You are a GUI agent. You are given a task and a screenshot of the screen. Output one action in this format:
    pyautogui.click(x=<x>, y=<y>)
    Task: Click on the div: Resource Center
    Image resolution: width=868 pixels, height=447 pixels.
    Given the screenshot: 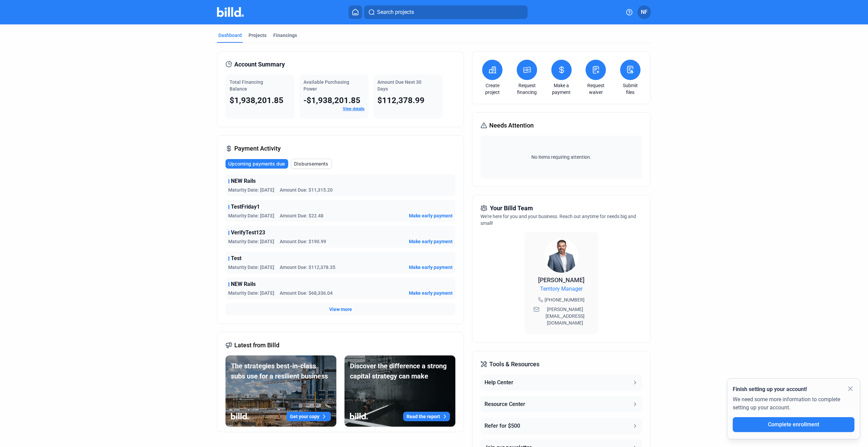 What is the action you would take?
    pyautogui.click(x=505, y=404)
    